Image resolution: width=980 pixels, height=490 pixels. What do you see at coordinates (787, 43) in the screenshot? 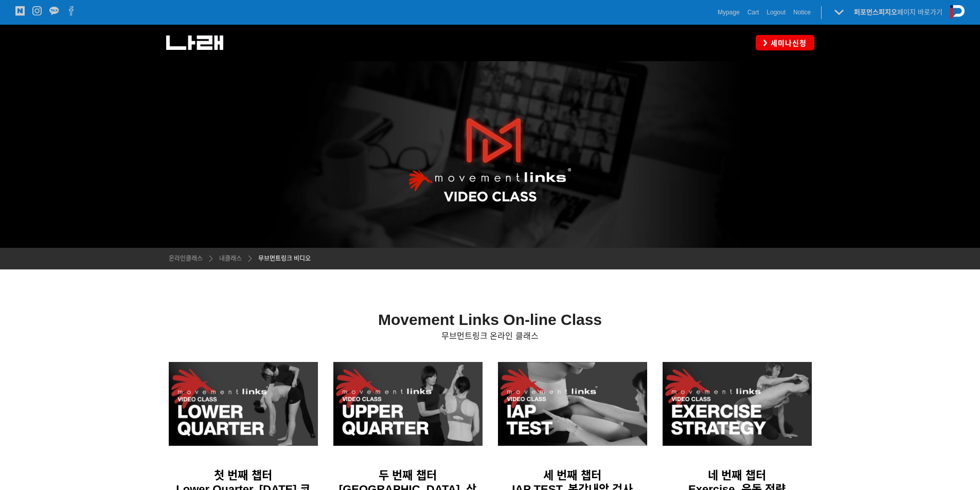
I see `span: 세미나신청` at bounding box center [787, 43].